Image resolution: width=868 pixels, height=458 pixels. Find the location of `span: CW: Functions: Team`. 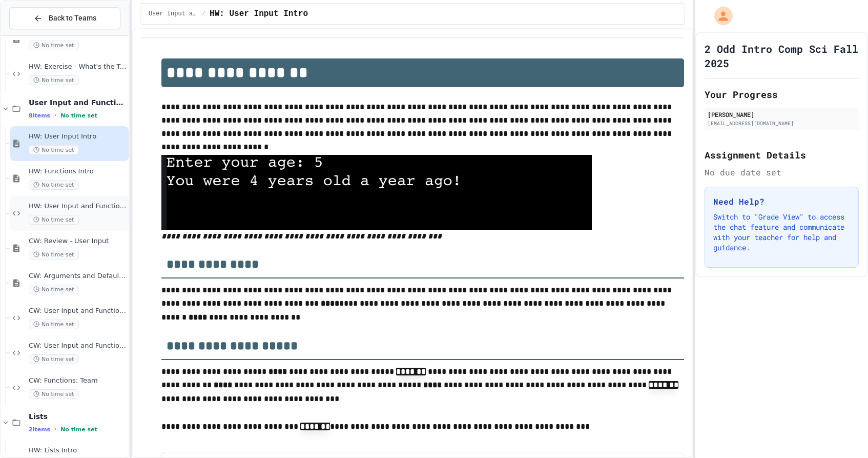

span: CW: Functions: Team is located at coordinates (78, 380).